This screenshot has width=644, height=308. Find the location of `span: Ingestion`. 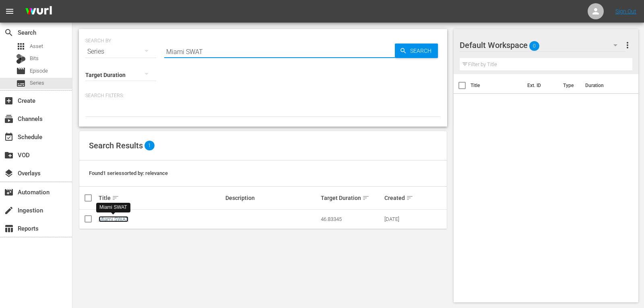

span: Ingestion is located at coordinates (9, 210).